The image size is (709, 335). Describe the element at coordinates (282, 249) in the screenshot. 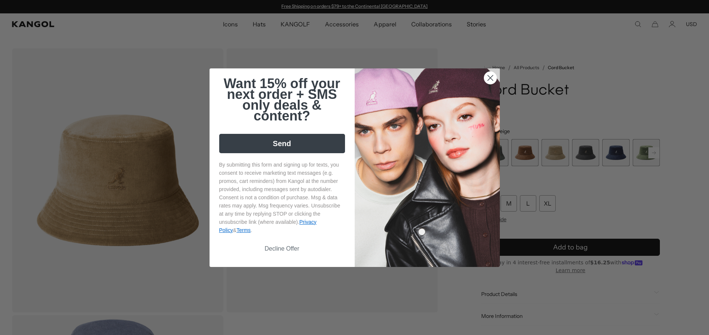

I see `button: Decline Offer` at that location.